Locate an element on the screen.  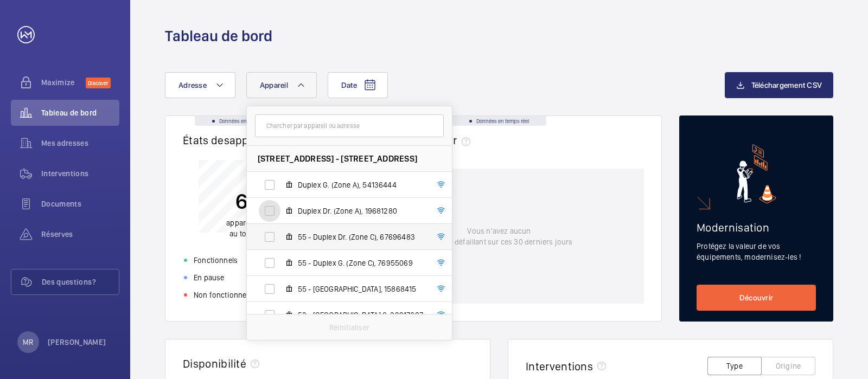
span: Tableau de bord is located at coordinates (81, 113).